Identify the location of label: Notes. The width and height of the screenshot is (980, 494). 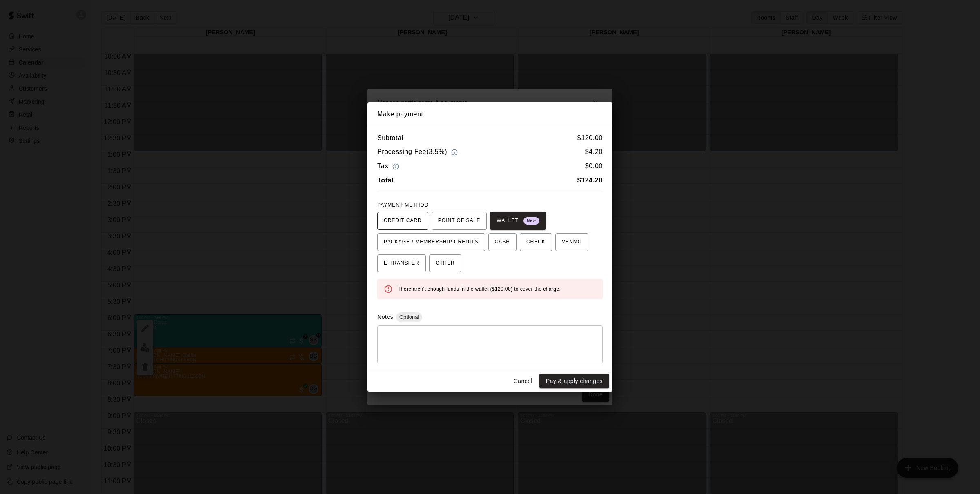
(385, 317).